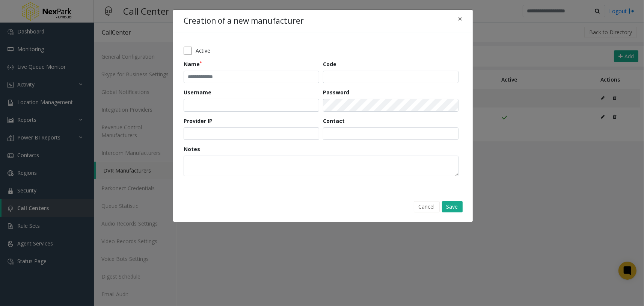 This screenshot has height=306, width=644. I want to click on button: Close, so click(460, 19).